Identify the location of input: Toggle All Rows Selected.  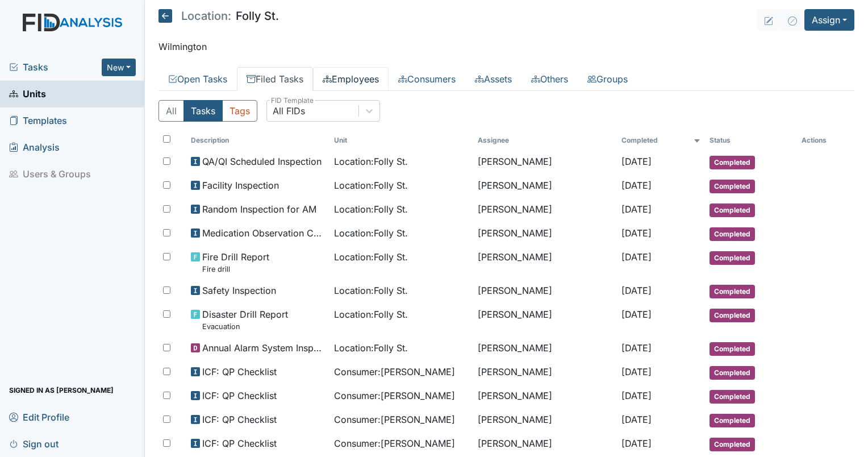
(166, 139).